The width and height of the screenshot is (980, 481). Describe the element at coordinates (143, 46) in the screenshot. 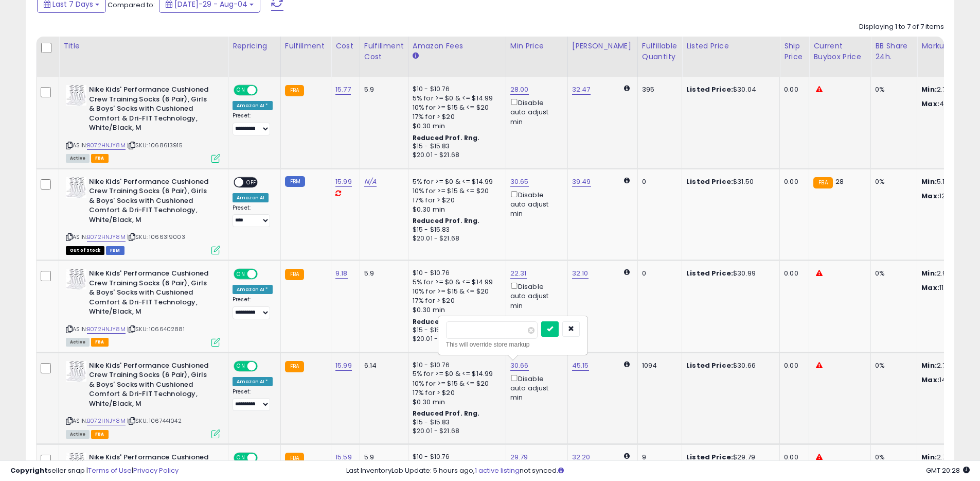

I see `div: Title` at that location.